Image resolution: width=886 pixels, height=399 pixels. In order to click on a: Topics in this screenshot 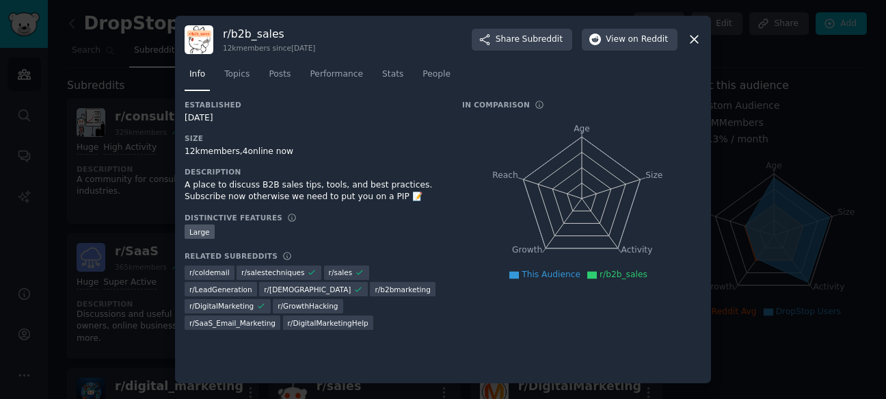, I will do `click(237, 77)`.